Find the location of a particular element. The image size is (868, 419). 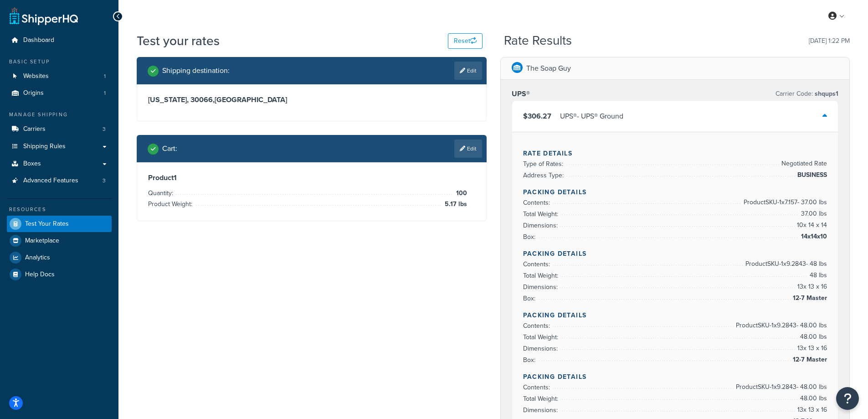

li: Marketplace is located at coordinates (60, 241).